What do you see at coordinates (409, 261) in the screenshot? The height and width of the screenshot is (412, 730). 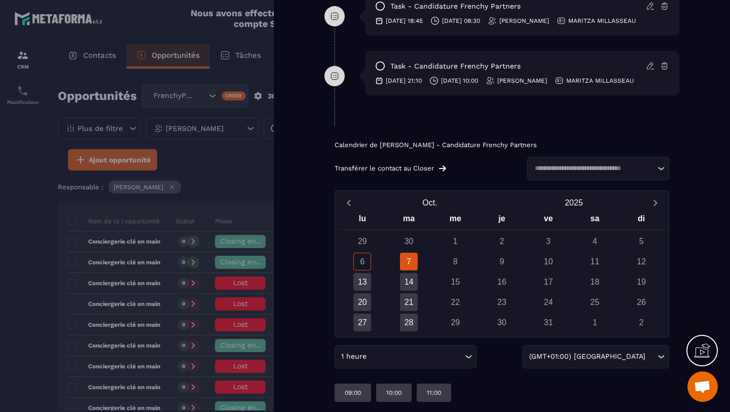 I see `div: 7` at bounding box center [409, 261].